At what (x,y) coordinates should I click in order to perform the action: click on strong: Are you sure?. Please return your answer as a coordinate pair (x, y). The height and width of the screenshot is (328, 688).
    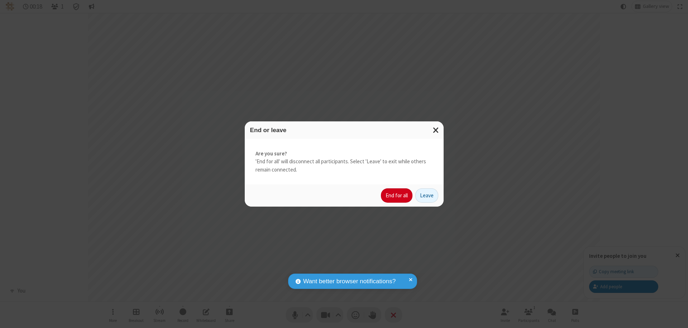
    Looking at the image, I should click on (344, 154).